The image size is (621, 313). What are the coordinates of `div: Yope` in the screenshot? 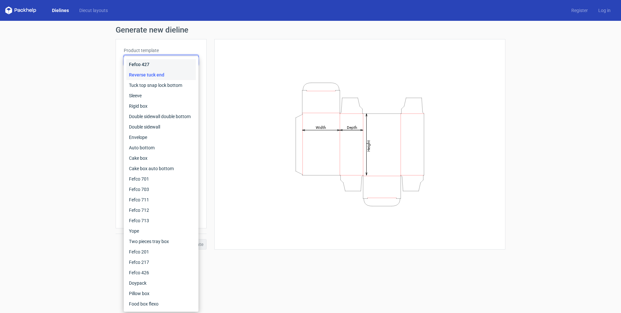 It's located at (161, 231).